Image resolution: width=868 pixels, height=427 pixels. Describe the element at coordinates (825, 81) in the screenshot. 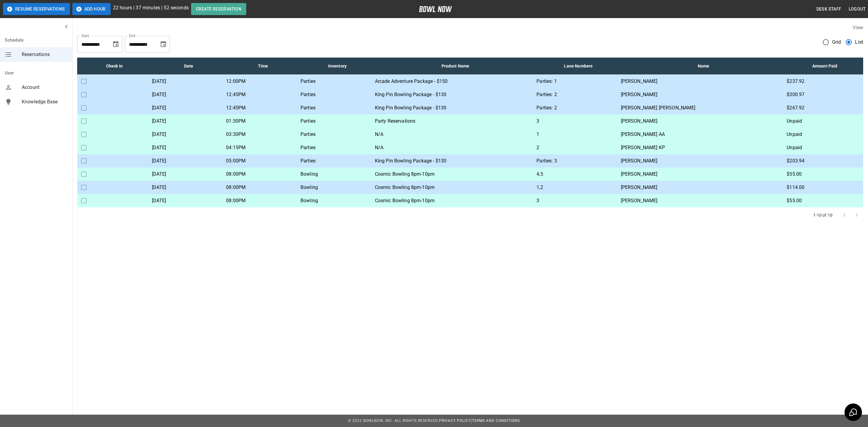

I see `p: $237.92` at that location.